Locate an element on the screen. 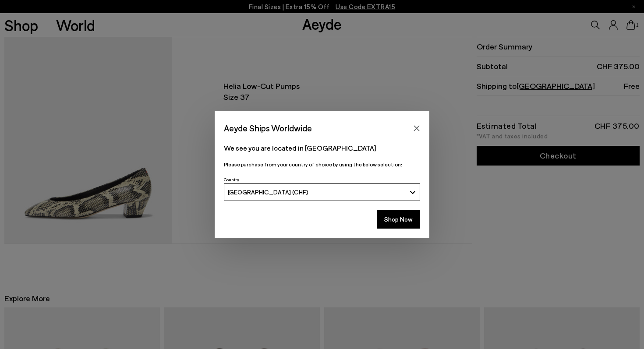 The image size is (644, 349). span: Country is located at coordinates (231, 180).